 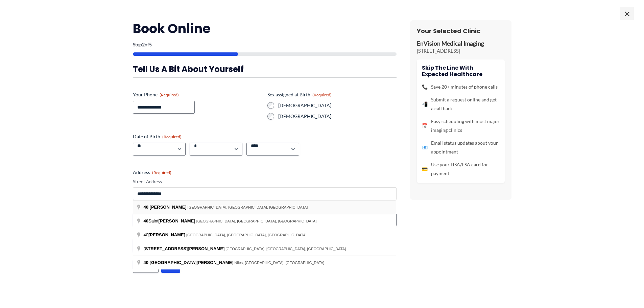 I want to click on li: Use your HSA/FSA card for payment, so click(x=461, y=169).